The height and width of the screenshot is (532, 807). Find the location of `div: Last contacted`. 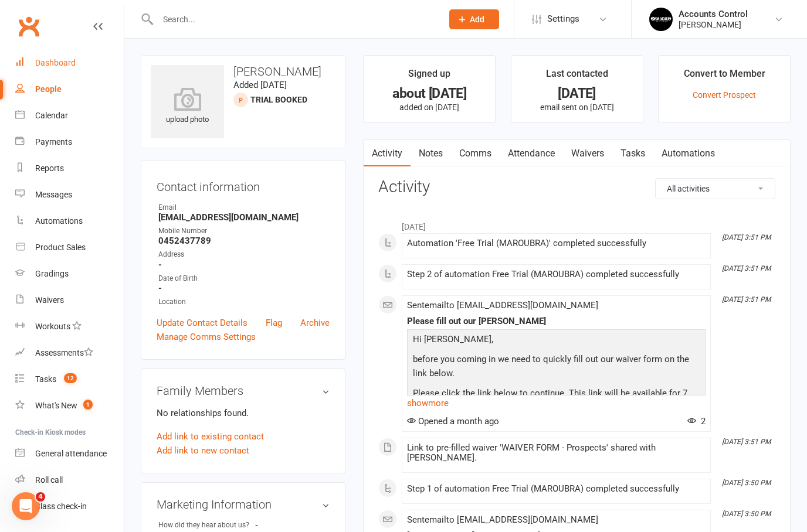

div: Last contacted is located at coordinates (577, 77).